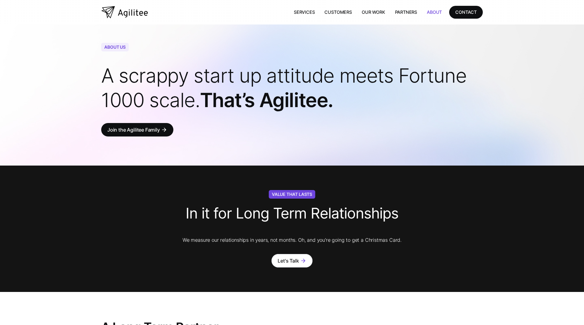 This screenshot has width=584, height=325. Describe the element at coordinates (374, 12) in the screenshot. I see `a: Our Work` at that location.